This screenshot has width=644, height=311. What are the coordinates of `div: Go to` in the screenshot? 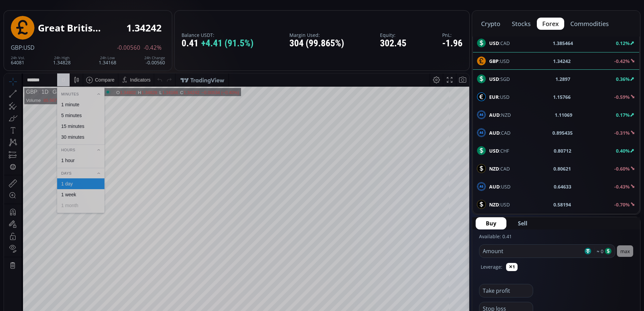 It's located at (96, 275).